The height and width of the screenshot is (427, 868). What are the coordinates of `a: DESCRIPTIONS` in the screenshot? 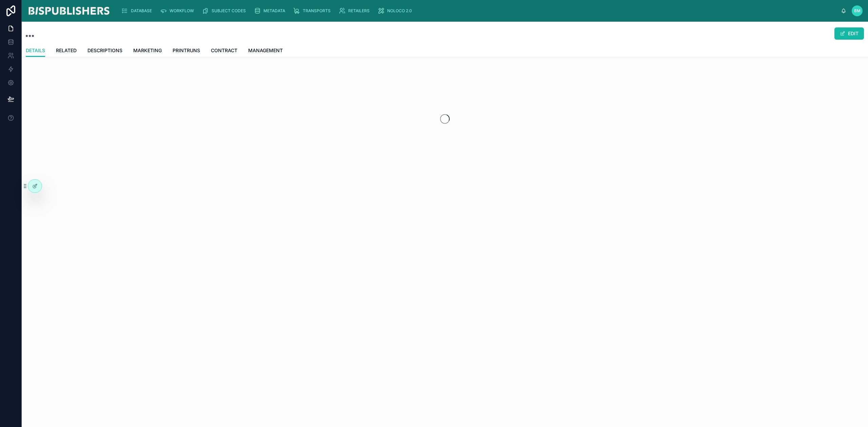 It's located at (105, 51).